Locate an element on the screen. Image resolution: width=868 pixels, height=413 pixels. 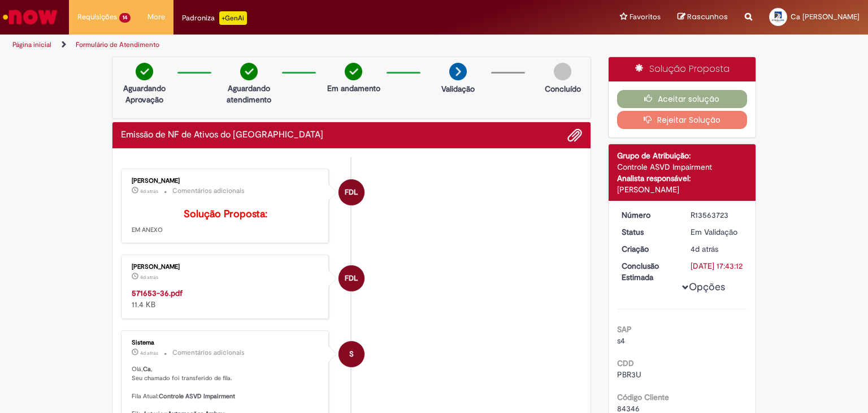
span: Requisições is located at coordinates (97, 17).